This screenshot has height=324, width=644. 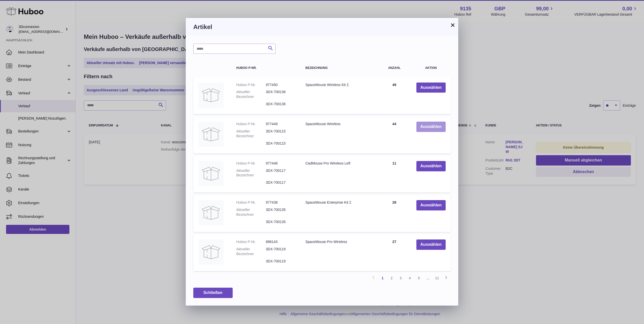 I want to click on dd: 896143, so click(x=280, y=242).